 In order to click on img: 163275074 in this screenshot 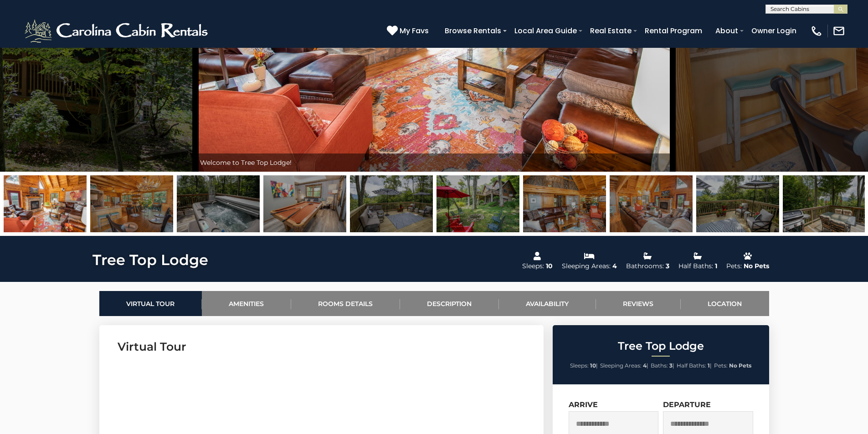, I will do `click(651, 204)`.